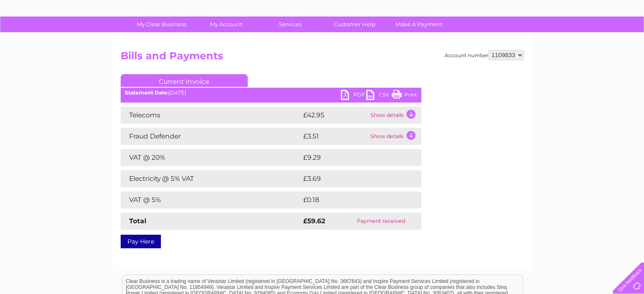 This screenshot has height=294, width=644. What do you see at coordinates (351, 158) in the screenshot?
I see `td: £9.29` at bounding box center [351, 158].